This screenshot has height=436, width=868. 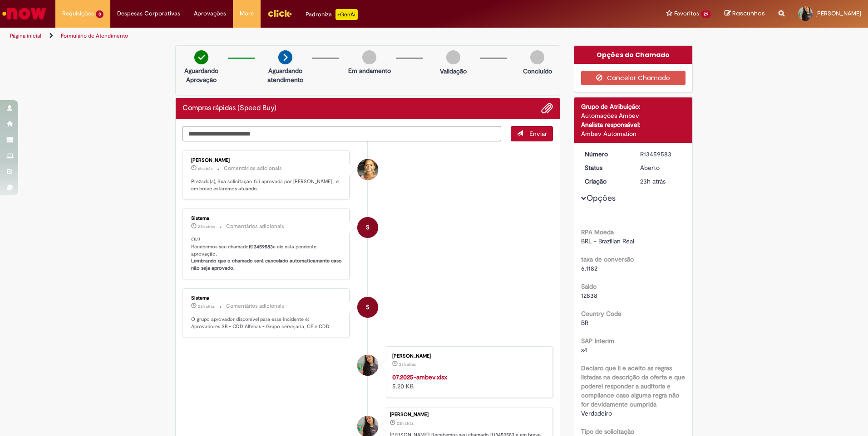 I want to click on img: check-circle-green.png, so click(x=201, y=57).